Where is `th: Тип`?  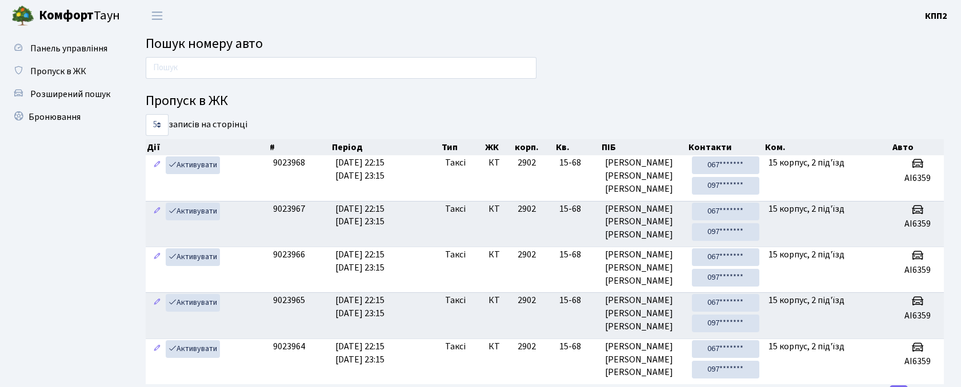
th: Тип is located at coordinates (462, 147).